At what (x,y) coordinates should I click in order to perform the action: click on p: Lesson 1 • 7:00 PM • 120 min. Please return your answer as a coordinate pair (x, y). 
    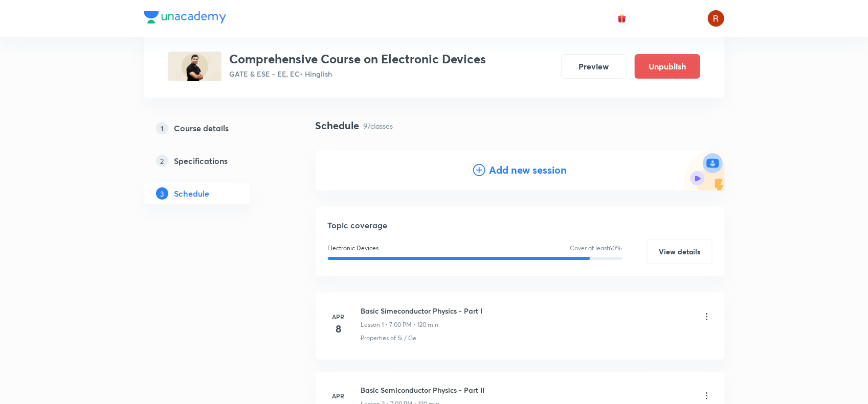
    Looking at the image, I should click on (400, 325).